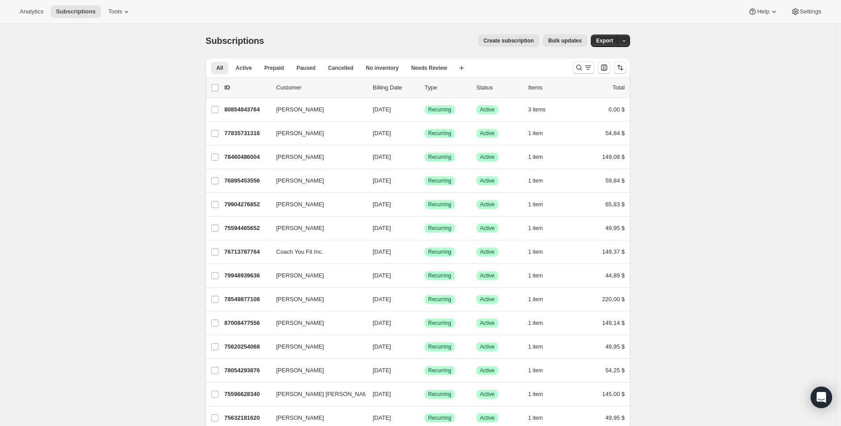 This screenshot has height=426, width=841. I want to click on span: No inventory, so click(382, 68).